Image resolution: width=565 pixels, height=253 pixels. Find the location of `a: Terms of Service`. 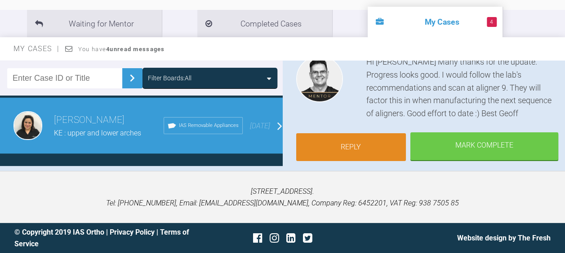

a: Terms of Service is located at coordinates (102, 238).